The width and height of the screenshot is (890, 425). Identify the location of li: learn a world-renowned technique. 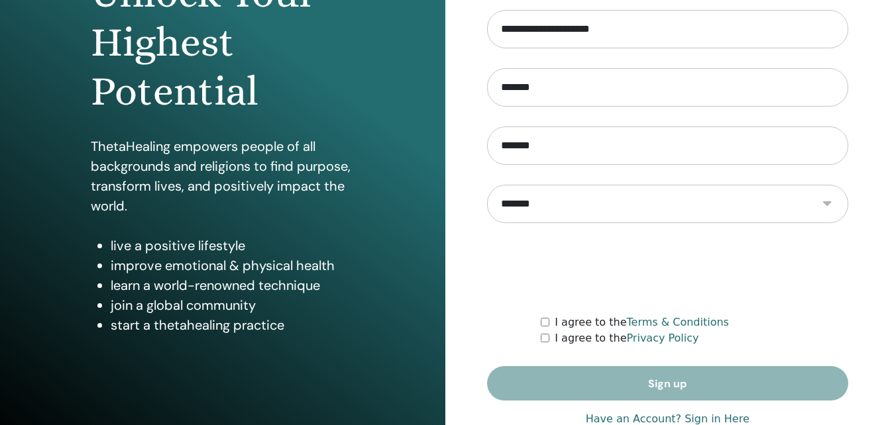
(233, 286).